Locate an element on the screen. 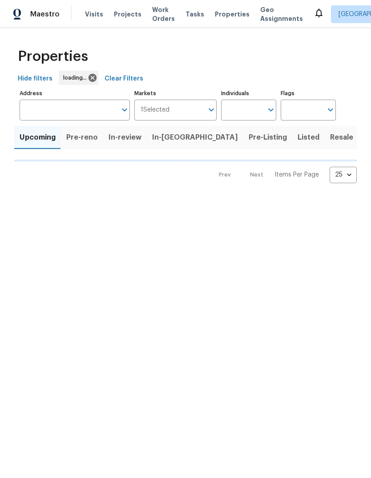  span: Resale is located at coordinates (341, 137).